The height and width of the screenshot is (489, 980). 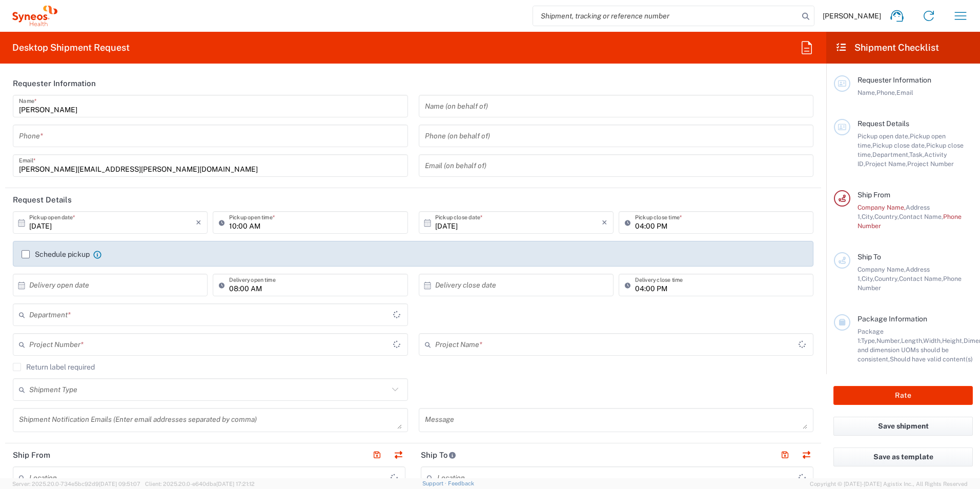 I want to click on span: Ship To, so click(x=869, y=257).